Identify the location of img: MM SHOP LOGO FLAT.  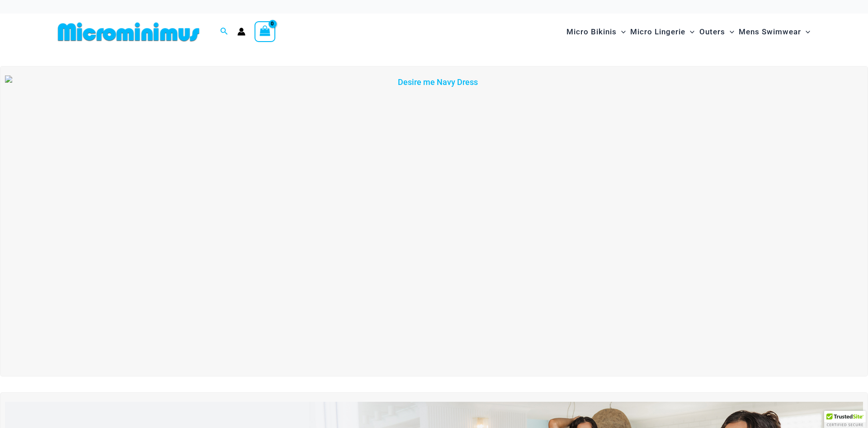
(128, 32).